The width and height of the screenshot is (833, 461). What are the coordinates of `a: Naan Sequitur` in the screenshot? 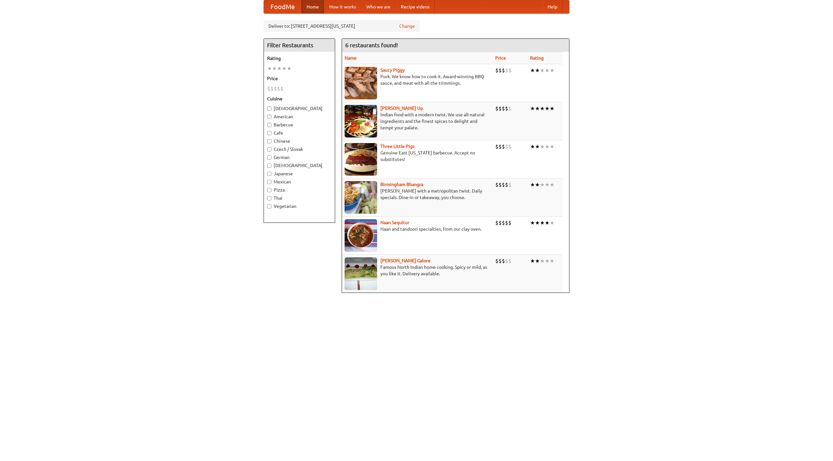 It's located at (395, 222).